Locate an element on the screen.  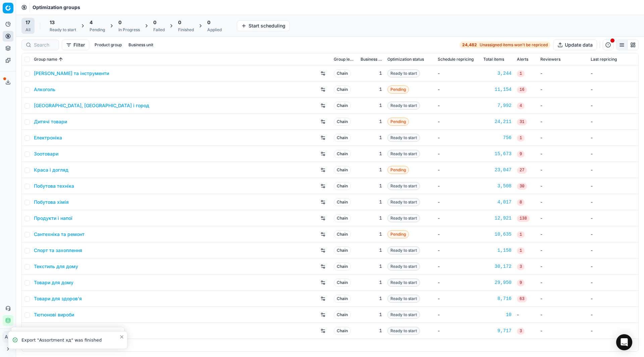
span: 16 is located at coordinates (522, 90).